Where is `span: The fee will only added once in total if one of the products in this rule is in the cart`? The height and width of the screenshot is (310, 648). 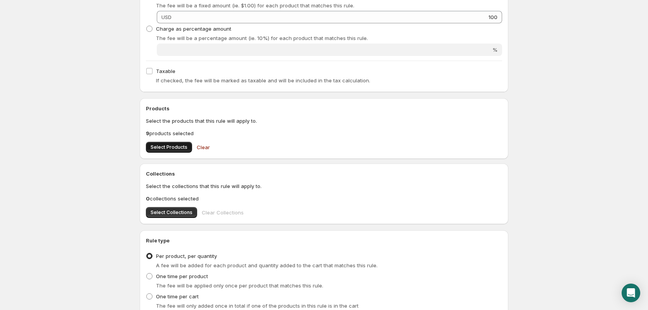 span: The fee will only added once in total if one of the products in this rule is in the cart is located at coordinates (257, 306).